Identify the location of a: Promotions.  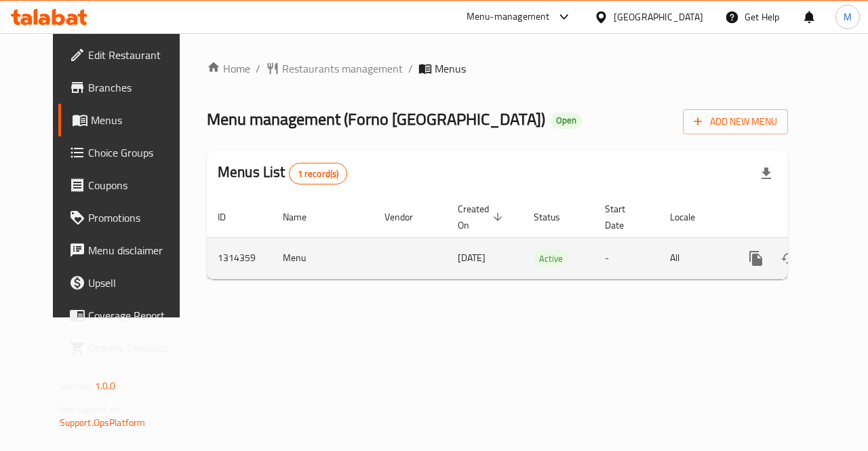
(128, 218).